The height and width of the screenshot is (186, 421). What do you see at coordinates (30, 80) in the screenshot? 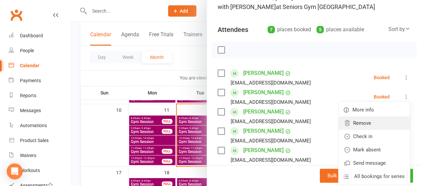
I see `div: Payments` at bounding box center [30, 80].